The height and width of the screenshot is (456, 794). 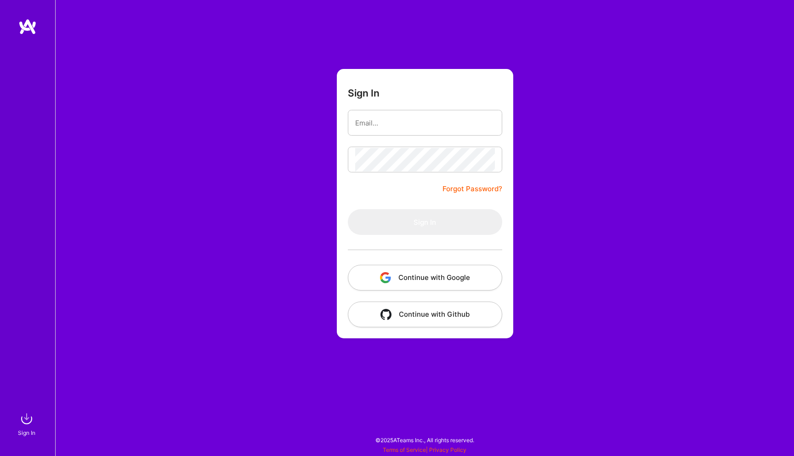 I want to click on div: Sign In, so click(x=27, y=432).